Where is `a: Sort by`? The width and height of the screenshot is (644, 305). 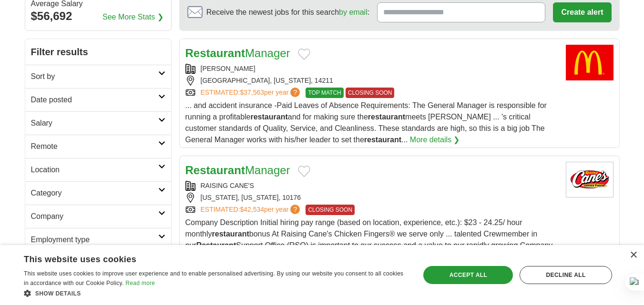 a: Sort by is located at coordinates (98, 76).